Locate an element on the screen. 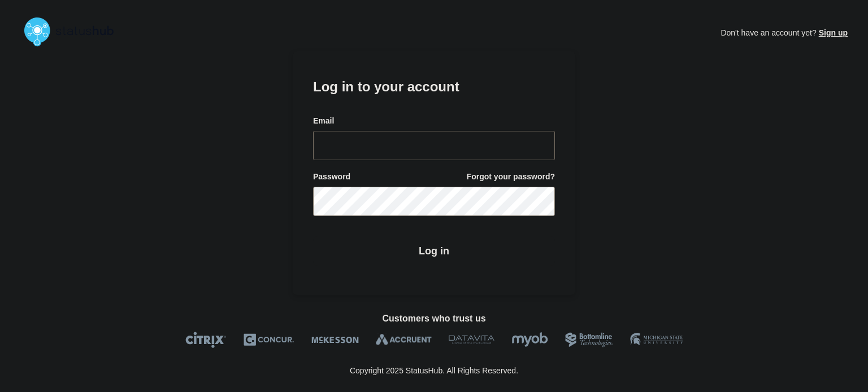  img: Concur logo is located at coordinates (269, 339).